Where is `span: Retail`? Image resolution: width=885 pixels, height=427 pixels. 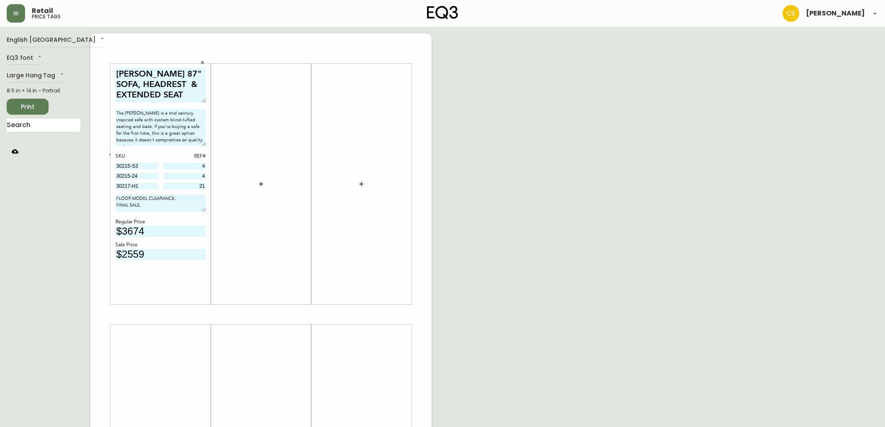
span: Retail is located at coordinates (42, 11).